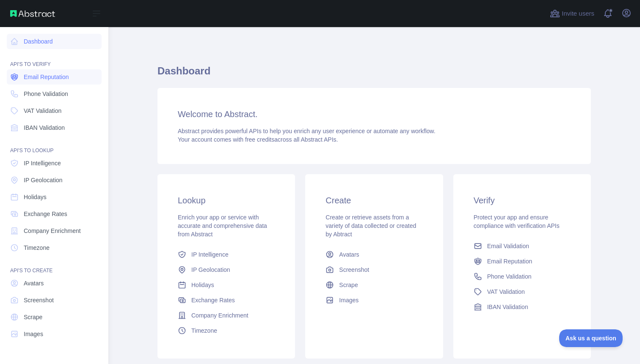 The height and width of the screenshot is (364, 640). What do you see at coordinates (259, 140) in the screenshot?
I see `span: free credits` at bounding box center [259, 140].